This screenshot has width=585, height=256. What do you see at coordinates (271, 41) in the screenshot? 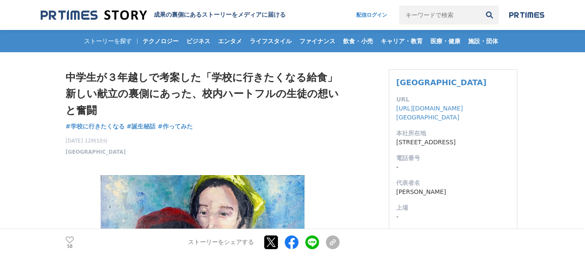
I see `span: ライフスタイル` at bounding box center [271, 41].